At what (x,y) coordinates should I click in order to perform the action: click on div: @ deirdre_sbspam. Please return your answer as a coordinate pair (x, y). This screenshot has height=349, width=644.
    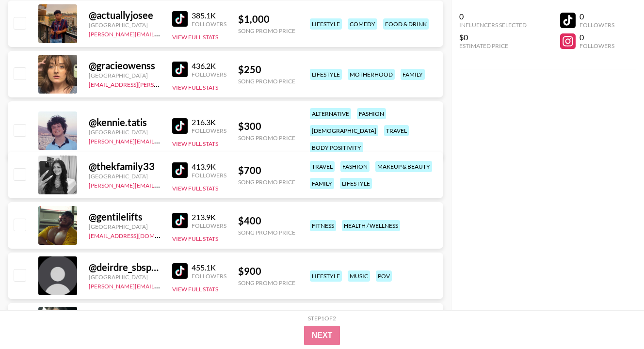
    Looking at the image, I should click on (125, 267).